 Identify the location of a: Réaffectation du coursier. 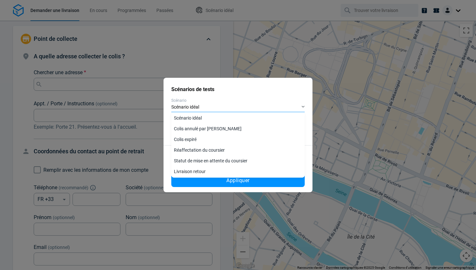
(238, 150).